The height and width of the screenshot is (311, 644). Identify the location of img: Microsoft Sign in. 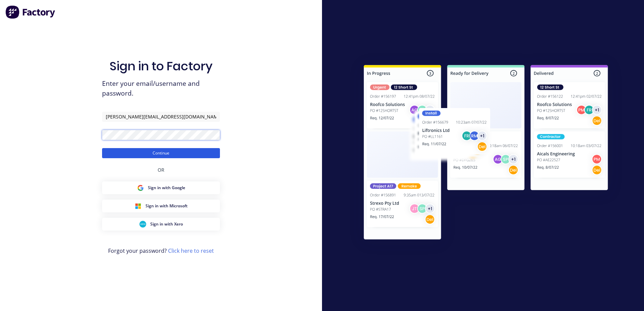
(138, 206).